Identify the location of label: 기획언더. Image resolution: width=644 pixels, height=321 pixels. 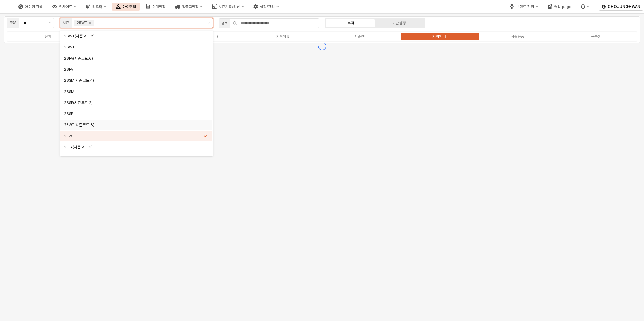
(439, 36).